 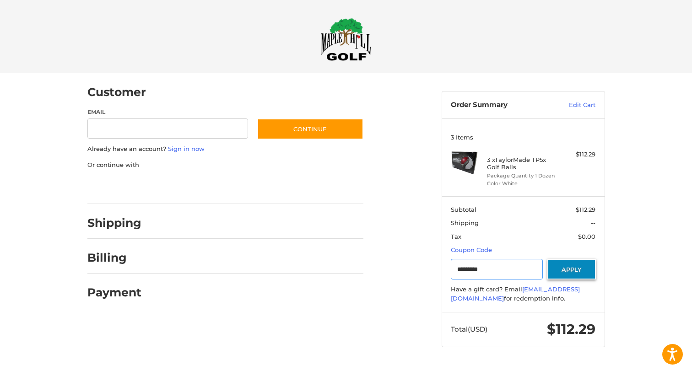 I want to click on span: $0.00, so click(x=586, y=236).